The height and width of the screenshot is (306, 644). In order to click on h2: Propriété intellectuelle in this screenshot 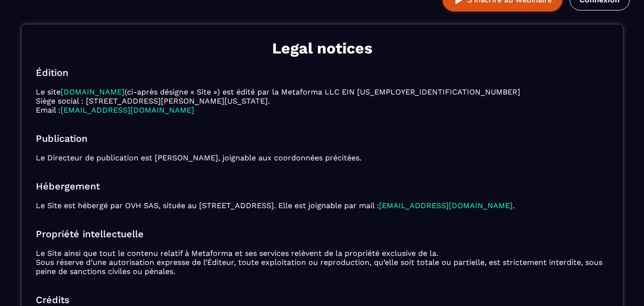, I will do `click(322, 234)`.